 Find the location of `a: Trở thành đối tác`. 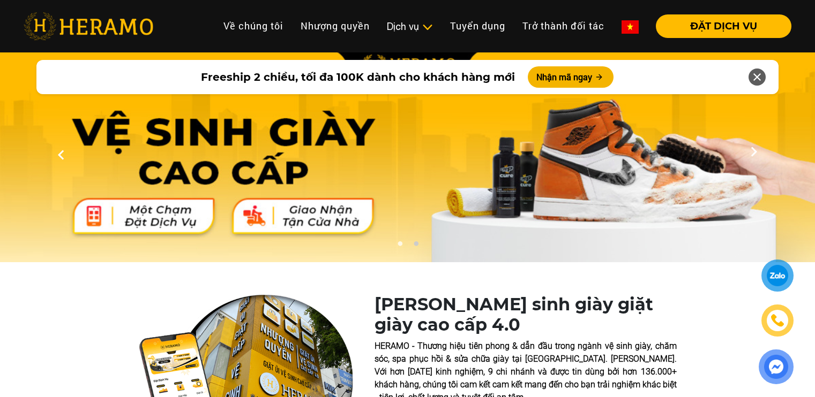

a: Trở thành đối tác is located at coordinates (563, 26).